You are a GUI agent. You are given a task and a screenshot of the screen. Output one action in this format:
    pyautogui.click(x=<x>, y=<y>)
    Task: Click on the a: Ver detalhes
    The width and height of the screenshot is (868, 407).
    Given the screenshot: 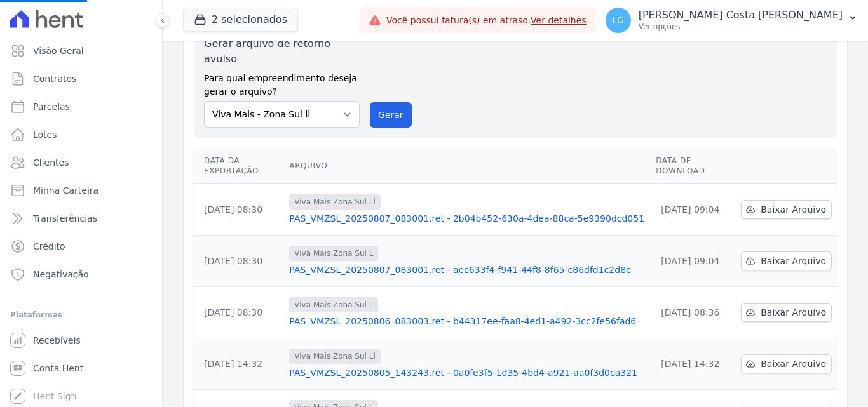 What is the action you would take?
    pyautogui.click(x=558, y=20)
    